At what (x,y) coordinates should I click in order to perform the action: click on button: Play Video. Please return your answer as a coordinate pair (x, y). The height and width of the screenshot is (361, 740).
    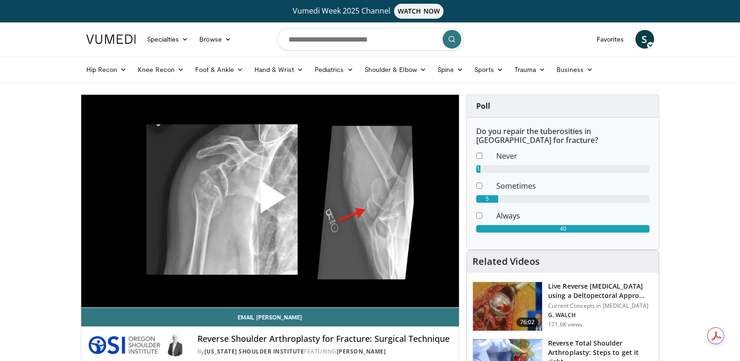
    Looking at the image, I should click on (270, 201).